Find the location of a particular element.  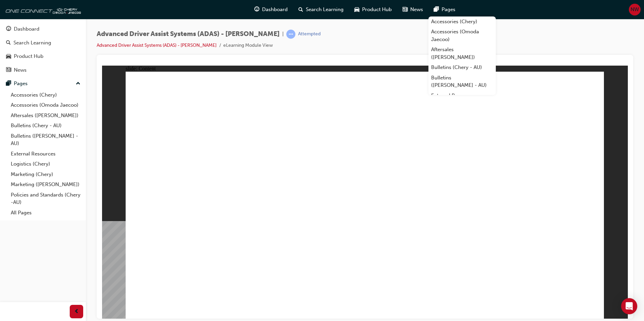

div: Dashboard is located at coordinates (27, 29).